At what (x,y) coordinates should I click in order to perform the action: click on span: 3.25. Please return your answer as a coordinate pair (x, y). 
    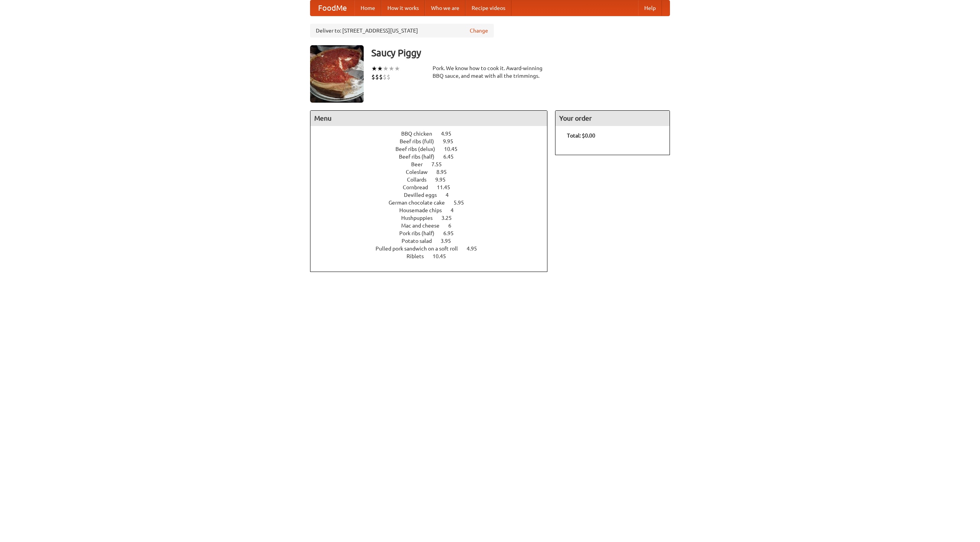
    Looking at the image, I should click on (451, 218).